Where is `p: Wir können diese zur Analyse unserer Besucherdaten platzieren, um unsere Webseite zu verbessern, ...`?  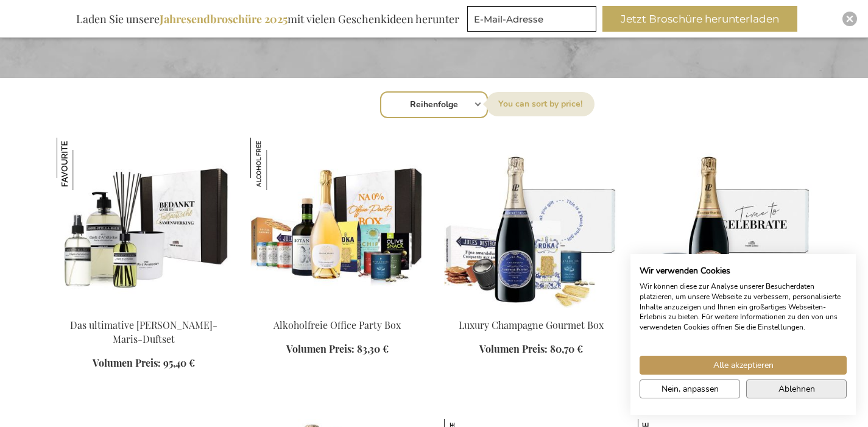
p: Wir können diese zur Analyse unserer Besucherdaten platzieren, um unsere Webseite zu verbessern, ... is located at coordinates (744, 307).